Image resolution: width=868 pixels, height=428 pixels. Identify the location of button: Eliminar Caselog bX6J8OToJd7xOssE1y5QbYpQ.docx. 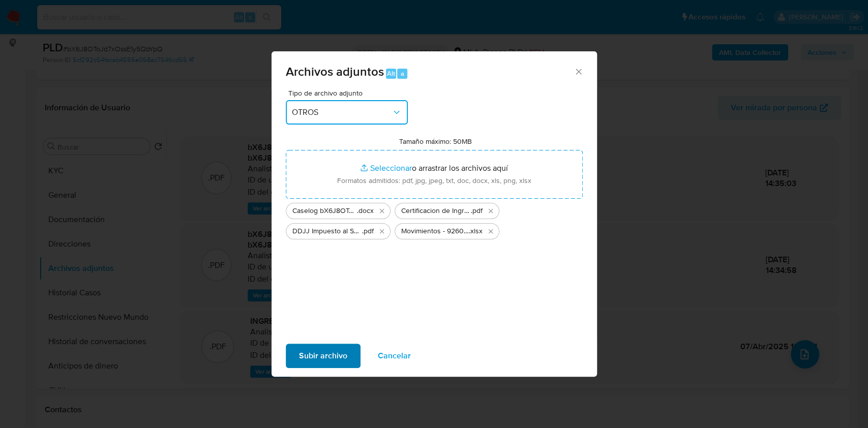
(382, 211).